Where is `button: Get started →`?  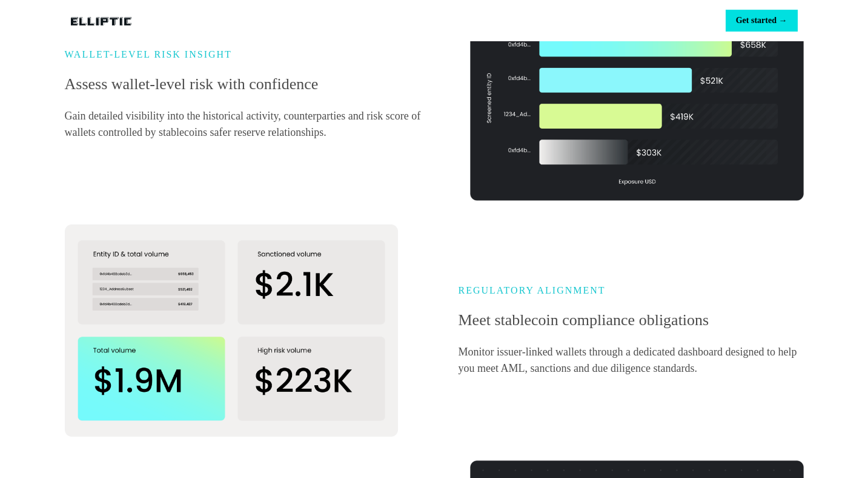
button: Get started → is located at coordinates (761, 21).